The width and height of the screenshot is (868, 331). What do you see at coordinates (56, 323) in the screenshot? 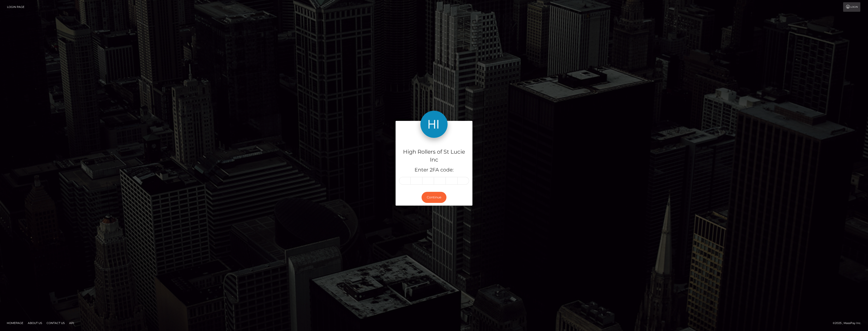
I see `a: Contact Us` at bounding box center [56, 323].